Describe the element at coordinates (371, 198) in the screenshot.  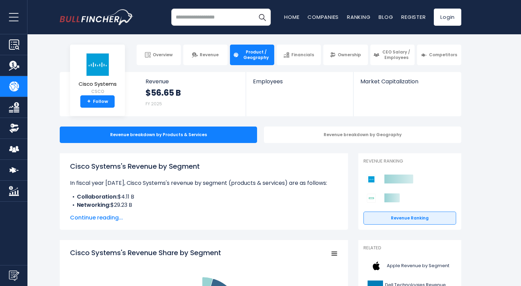
I see `img: Hewlett Packard Enterprise Company competitors logo` at that location.